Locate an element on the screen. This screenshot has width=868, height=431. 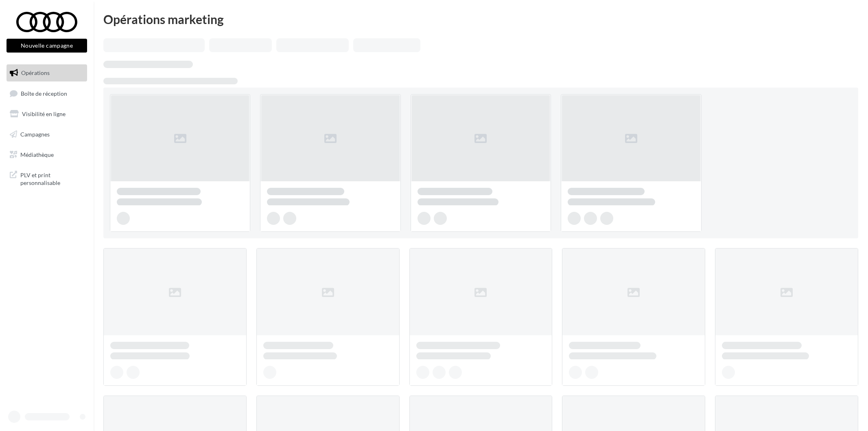
a: Opérations is located at coordinates (47, 73).